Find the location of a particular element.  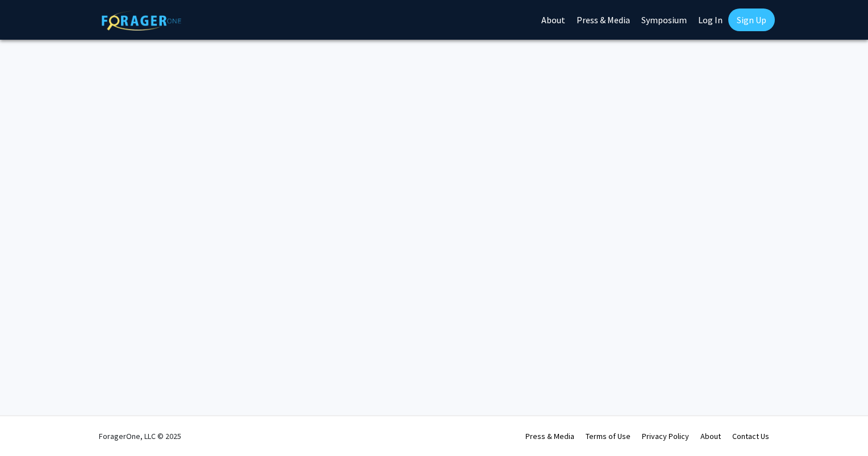

a: Contact Us is located at coordinates (750, 437).